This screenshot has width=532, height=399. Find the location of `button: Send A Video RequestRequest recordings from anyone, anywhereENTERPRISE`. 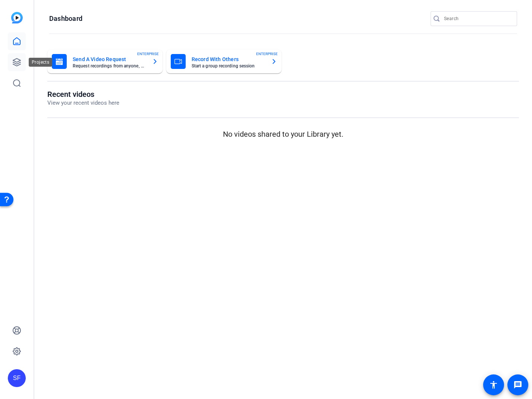

button: Send A Video RequestRequest recordings from anyone, anywhereENTERPRISE is located at coordinates (105, 62).